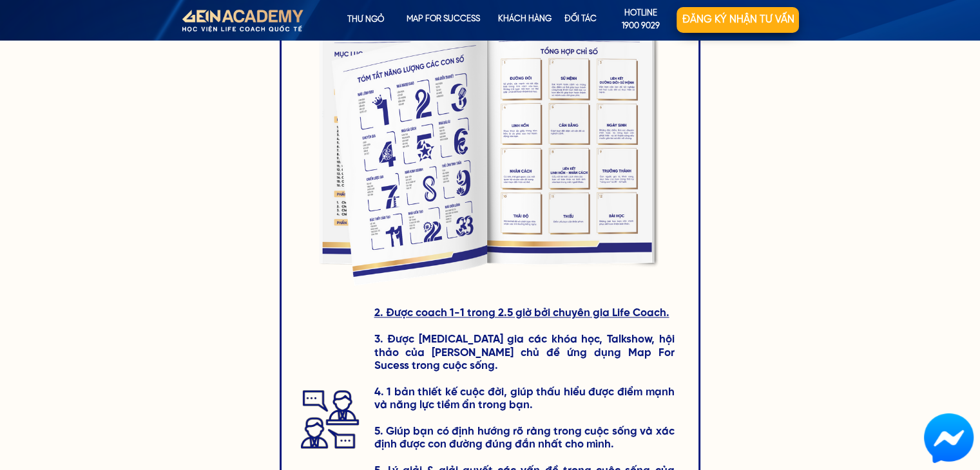 This screenshot has height=470, width=980. I want to click on p: hotline 1900 9029, so click(641, 21).